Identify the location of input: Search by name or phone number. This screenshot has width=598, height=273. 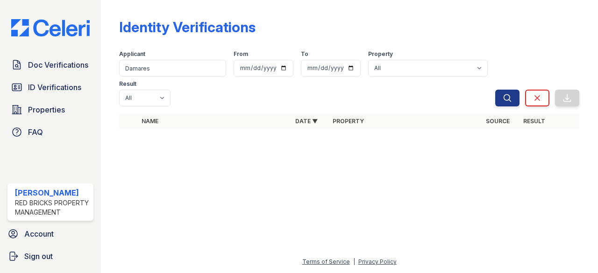
(172, 68).